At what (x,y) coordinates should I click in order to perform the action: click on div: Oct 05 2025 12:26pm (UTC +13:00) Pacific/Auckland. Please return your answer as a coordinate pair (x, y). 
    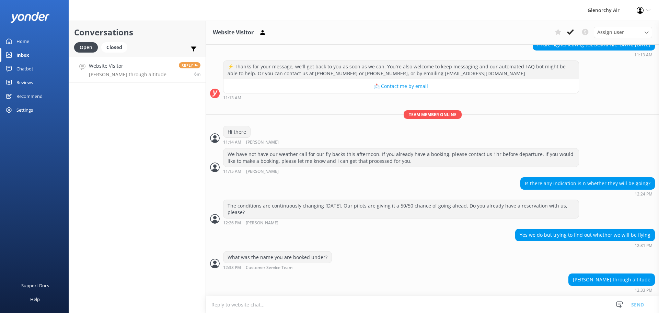
    Looking at the image, I should click on (401, 222).